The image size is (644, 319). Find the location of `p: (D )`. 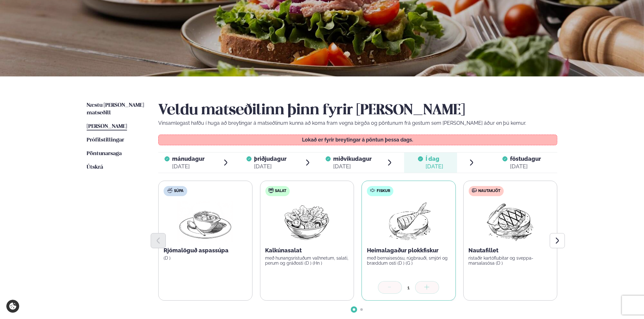

p: (D ) is located at coordinates (205, 258).